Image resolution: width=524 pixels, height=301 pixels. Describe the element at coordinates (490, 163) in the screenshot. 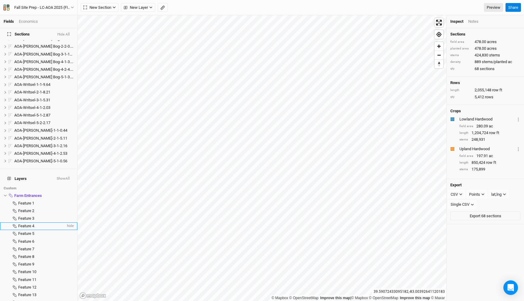

I see `div: 850,424` at that location.